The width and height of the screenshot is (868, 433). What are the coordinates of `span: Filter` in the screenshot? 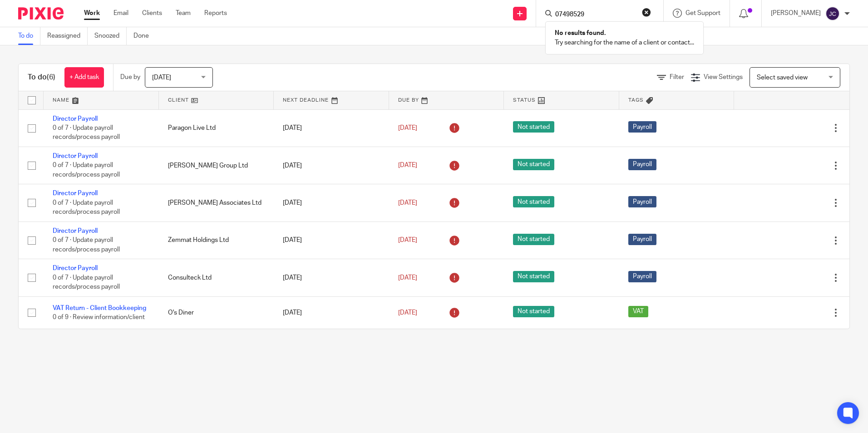 It's located at (677, 77).